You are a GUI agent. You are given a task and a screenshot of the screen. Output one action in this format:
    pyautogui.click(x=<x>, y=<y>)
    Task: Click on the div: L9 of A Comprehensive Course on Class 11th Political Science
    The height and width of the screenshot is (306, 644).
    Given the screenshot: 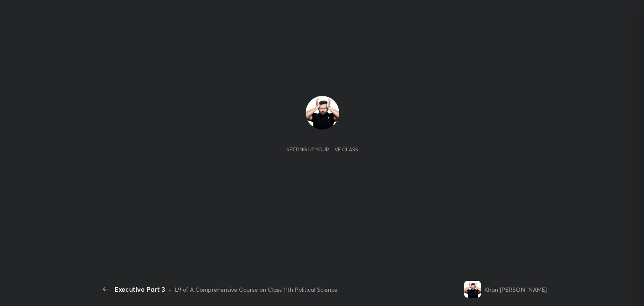 What is the action you would take?
    pyautogui.click(x=256, y=289)
    